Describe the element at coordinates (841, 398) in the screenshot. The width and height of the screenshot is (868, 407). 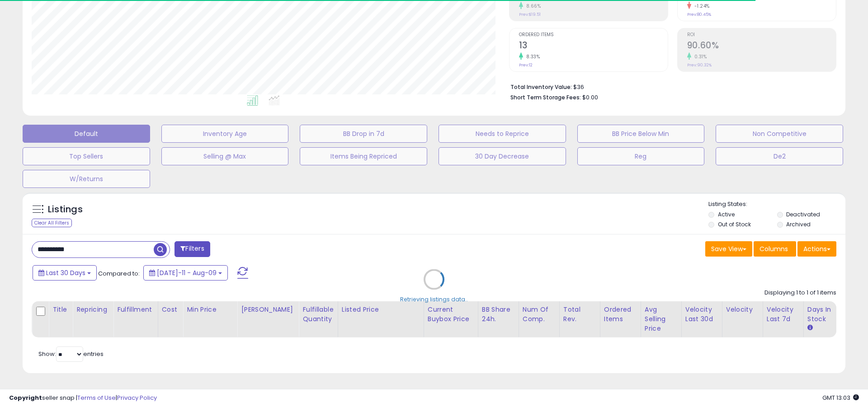
I see `span: 2025-09-9 13:03 GMT` at that location.